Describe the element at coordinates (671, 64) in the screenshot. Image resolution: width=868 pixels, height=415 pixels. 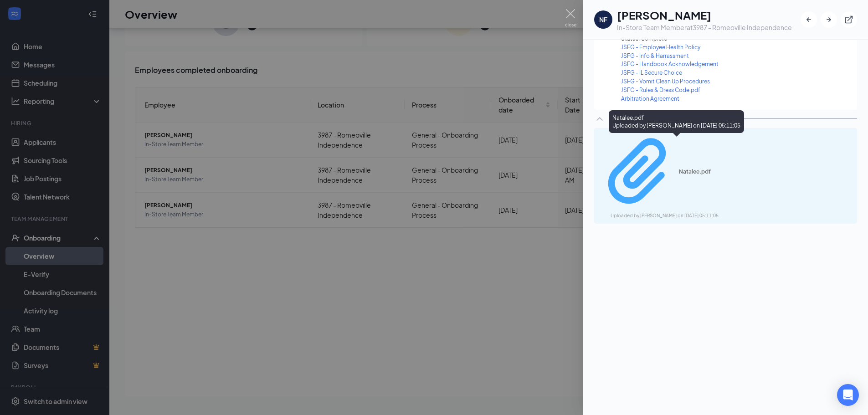
I see `a: JSFG - Handbook Acknowledgement` at that location.